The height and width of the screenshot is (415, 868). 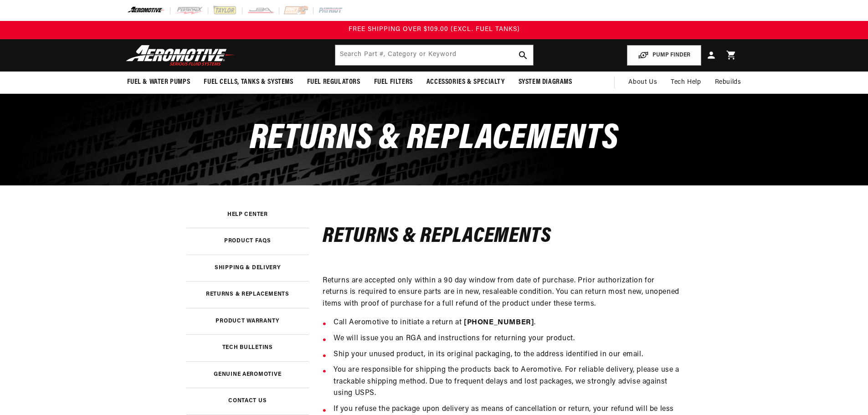 What do you see at coordinates (466, 82) in the screenshot?
I see `span: Accessories & Specialty` at bounding box center [466, 82].